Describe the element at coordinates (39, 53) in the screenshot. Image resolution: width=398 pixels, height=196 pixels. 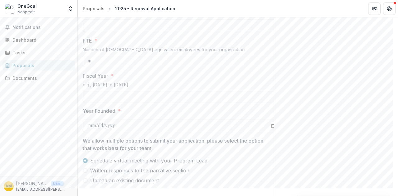
I see `a: Tasks` at that location.